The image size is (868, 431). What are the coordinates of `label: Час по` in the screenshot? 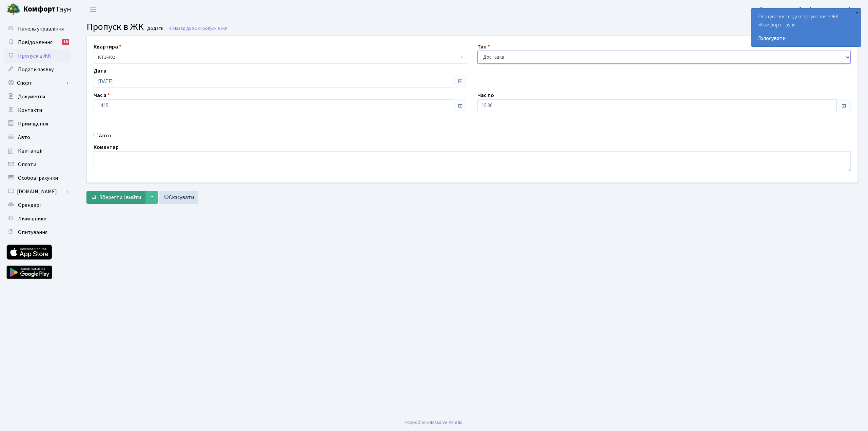 It's located at (486, 95).